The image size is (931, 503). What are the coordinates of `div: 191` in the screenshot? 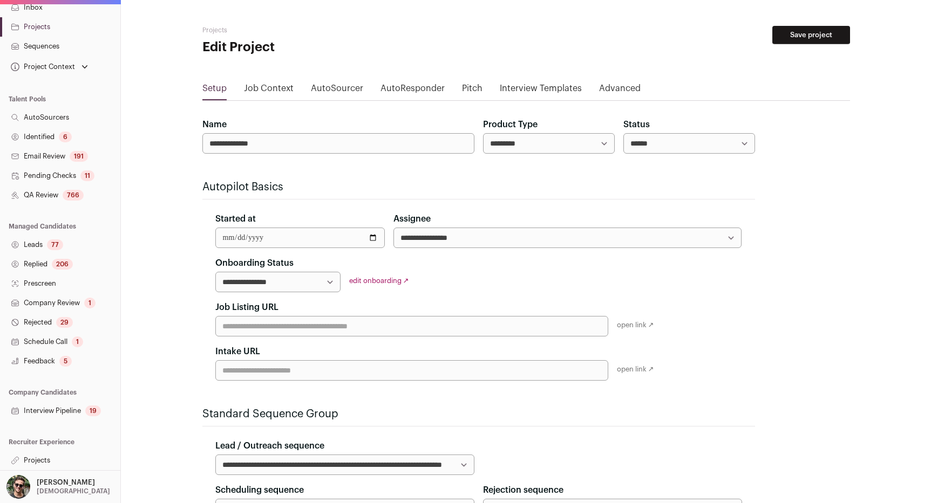 It's located at (79, 156).